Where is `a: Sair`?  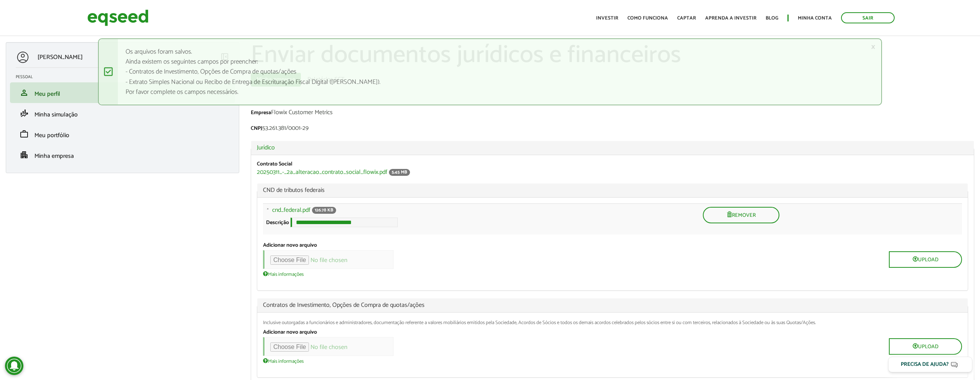
a: Sair is located at coordinates (868, 17).